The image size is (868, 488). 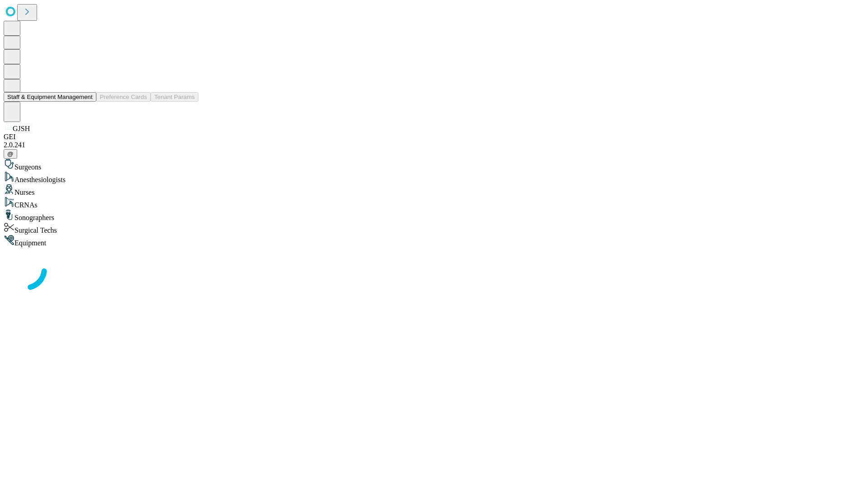 What do you see at coordinates (434, 165) in the screenshot?
I see `div: Surgeons` at bounding box center [434, 165].